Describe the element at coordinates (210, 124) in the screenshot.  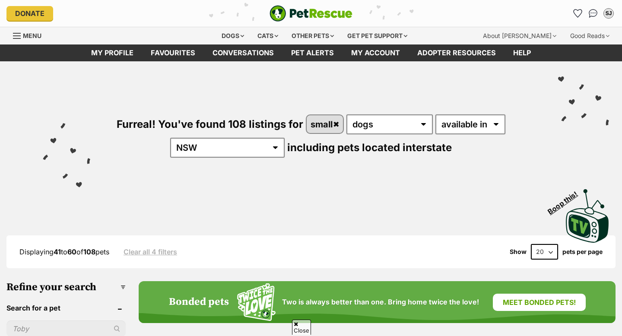
I see `span: Furreal! You've found 108 listings for` at that location.